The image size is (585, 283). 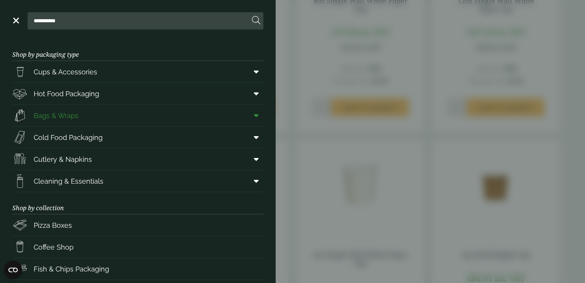 I want to click on button: Open CMP widget, so click(x=13, y=270).